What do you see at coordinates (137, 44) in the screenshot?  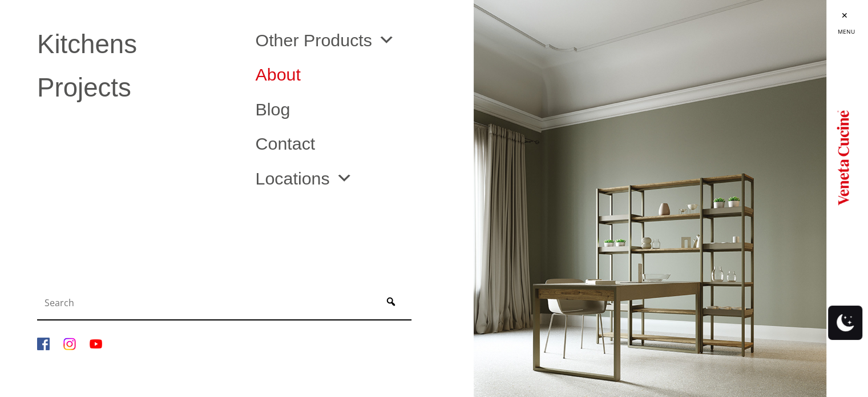 I see `a: Kitchens` at bounding box center [137, 44].